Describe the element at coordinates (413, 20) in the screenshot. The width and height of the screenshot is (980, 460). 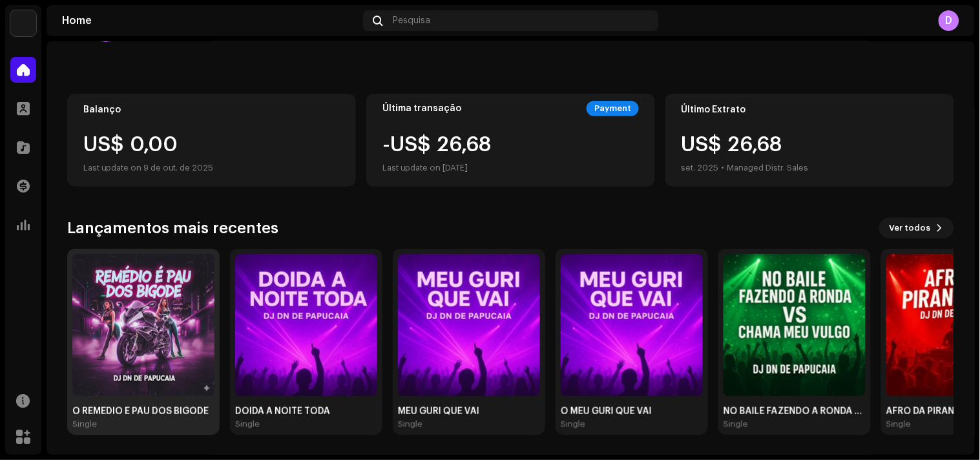
I see `span: Pesquisa` at that location.